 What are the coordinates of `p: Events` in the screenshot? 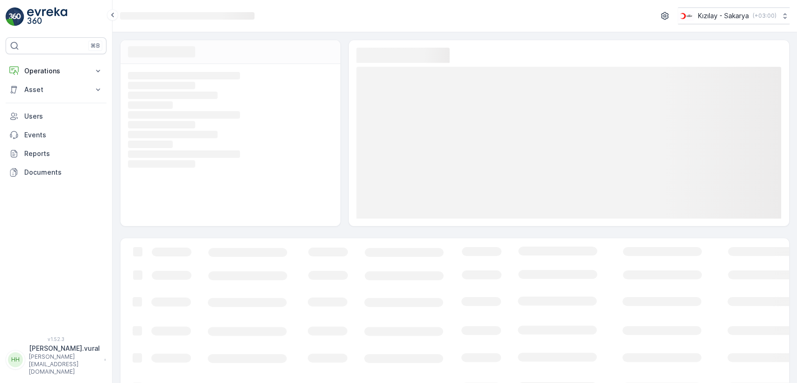 It's located at (63, 135).